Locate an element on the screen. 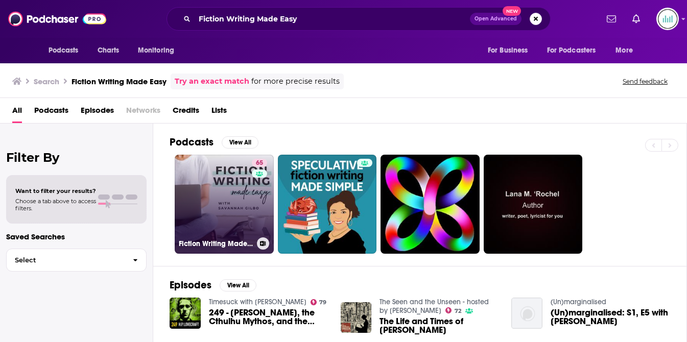 This screenshot has height=342, width=687. span: 72 is located at coordinates (458, 311).